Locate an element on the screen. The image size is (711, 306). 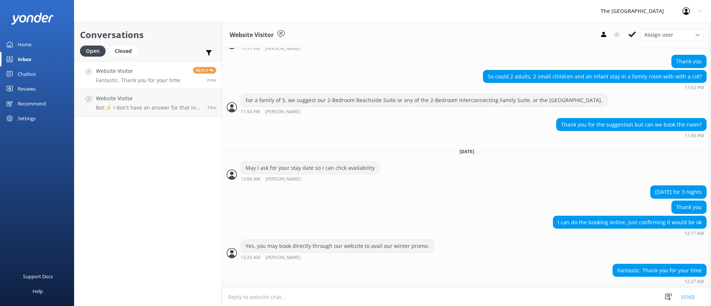
div: Reviews is located at coordinates (27, 89).